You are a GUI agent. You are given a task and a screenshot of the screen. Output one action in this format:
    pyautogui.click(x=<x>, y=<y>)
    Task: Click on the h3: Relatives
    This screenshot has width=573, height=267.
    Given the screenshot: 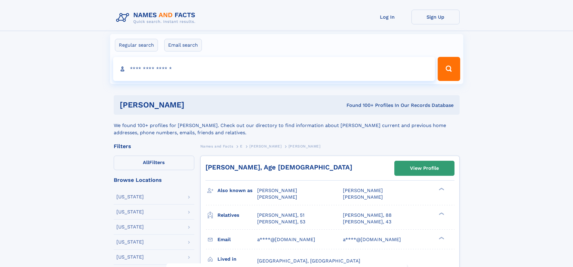 What is the action you would take?
    pyautogui.click(x=237, y=215)
    